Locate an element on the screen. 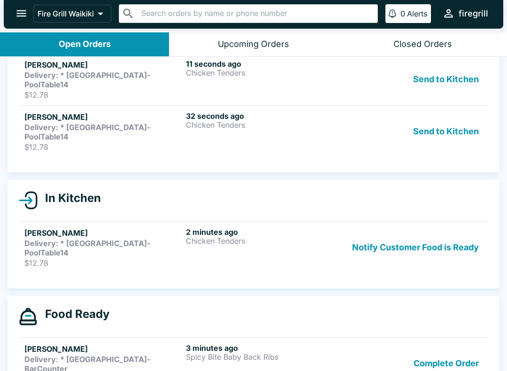 Image resolution: width=507 pixels, height=371 pixels. button: Notify Customer Food is Ready is located at coordinates (415, 247).